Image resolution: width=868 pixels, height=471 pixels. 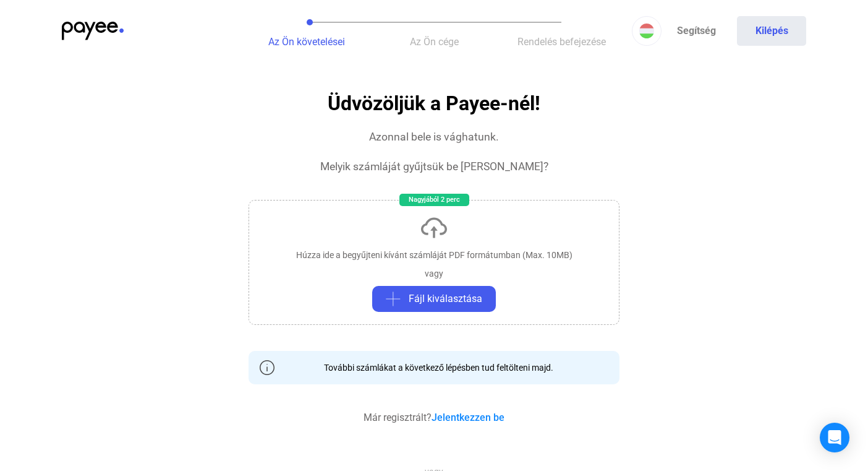 What do you see at coordinates (434, 137) in the screenshot?
I see `div: Azonnal bele is vághatunk.` at bounding box center [434, 137].